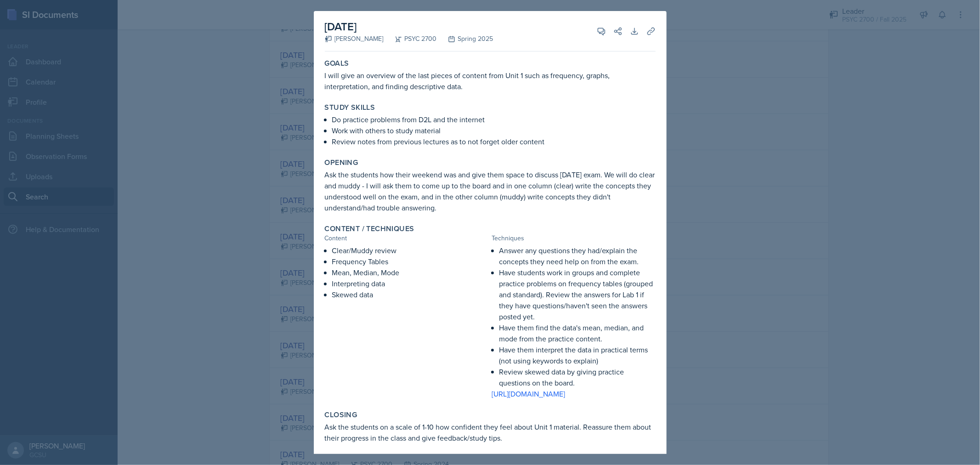 This screenshot has width=980, height=465. I want to click on div: Spring 2025, so click(465, 39).